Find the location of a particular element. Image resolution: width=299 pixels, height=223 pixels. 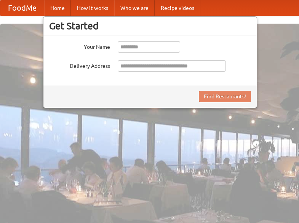

label: Delivery Address is located at coordinates (79, 65).